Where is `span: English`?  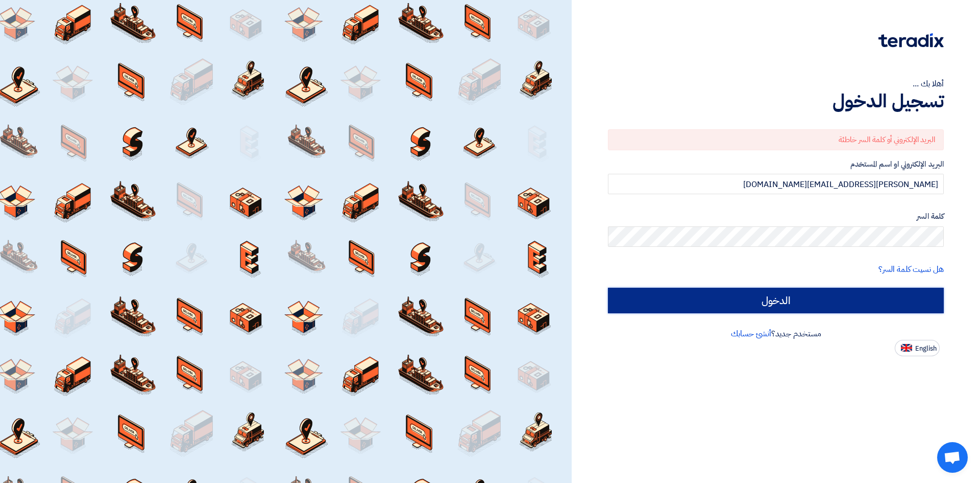
span: English is located at coordinates (926, 349).